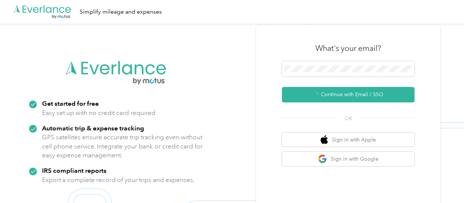  What do you see at coordinates (99, 113) in the screenshot?
I see `p: Easy set up with no credit card required` at bounding box center [99, 113].